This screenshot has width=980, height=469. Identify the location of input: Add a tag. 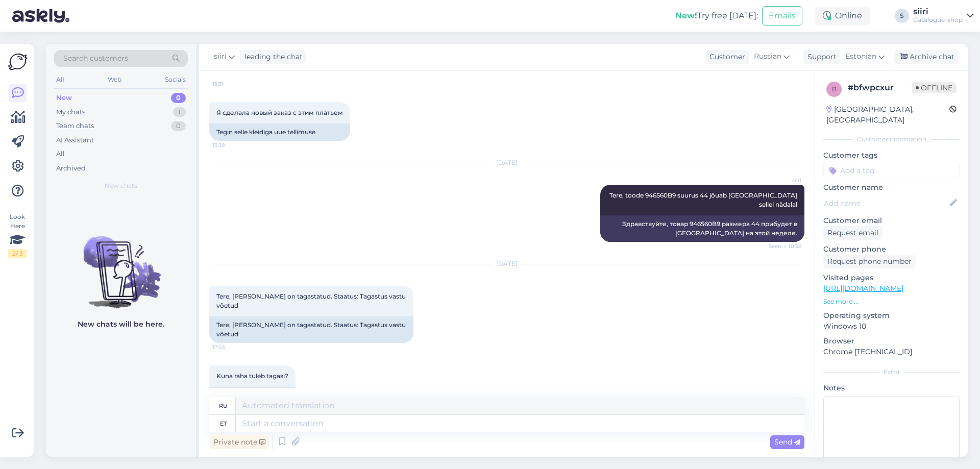
(891, 171).